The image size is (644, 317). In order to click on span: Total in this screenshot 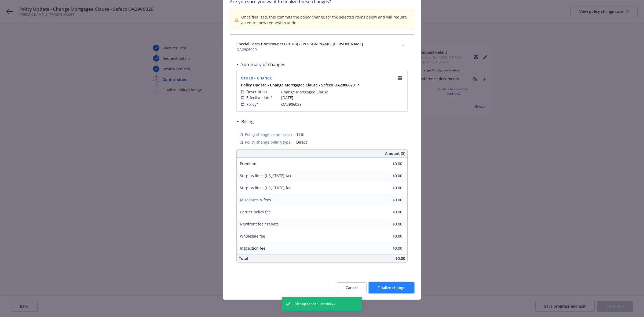, I will do `click(243, 258)`.